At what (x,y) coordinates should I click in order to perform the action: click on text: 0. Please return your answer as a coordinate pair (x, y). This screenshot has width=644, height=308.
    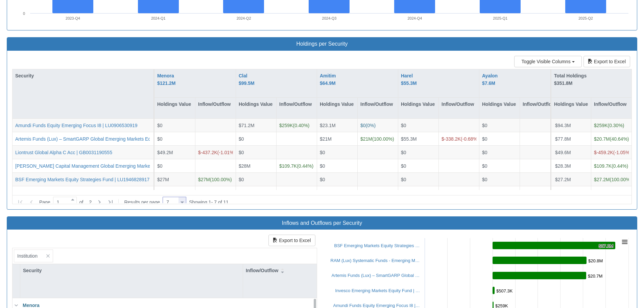
    Looking at the image, I should click on (24, 14).